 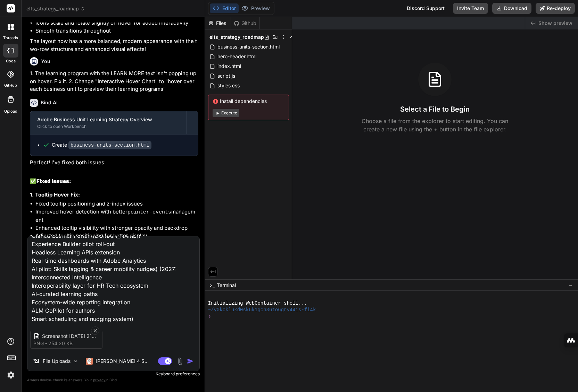 What do you see at coordinates (10, 85) in the screenshot?
I see `label: GitHub` at bounding box center [10, 85].